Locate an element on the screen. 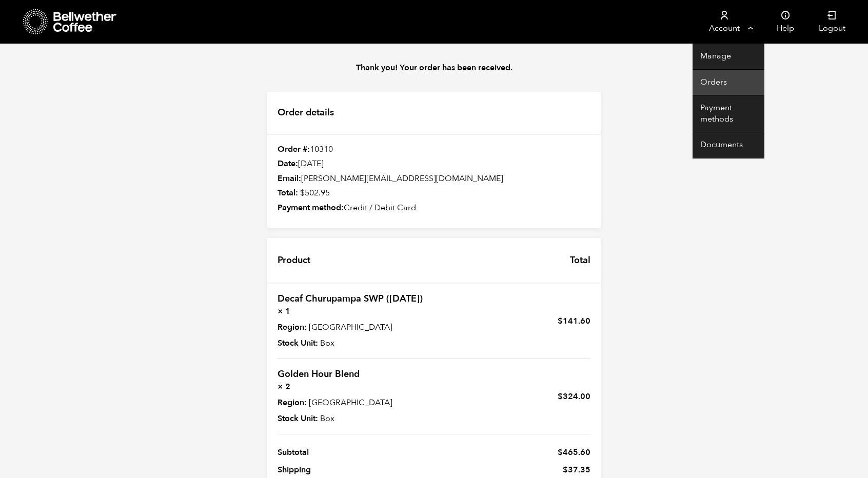 Image resolution: width=868 pixels, height=478 pixels. strong: × 2 is located at coordinates (352, 387).